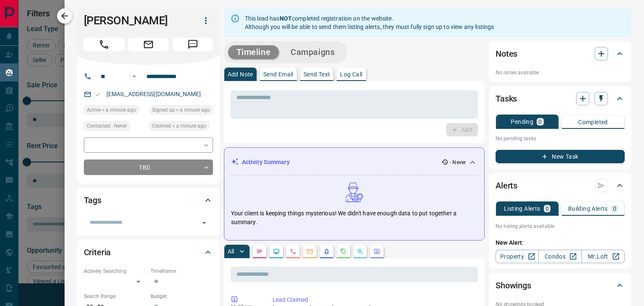 This screenshot has height=306, width=644. Describe the element at coordinates (293, 252) in the screenshot. I see `svg: Calls` at that location.